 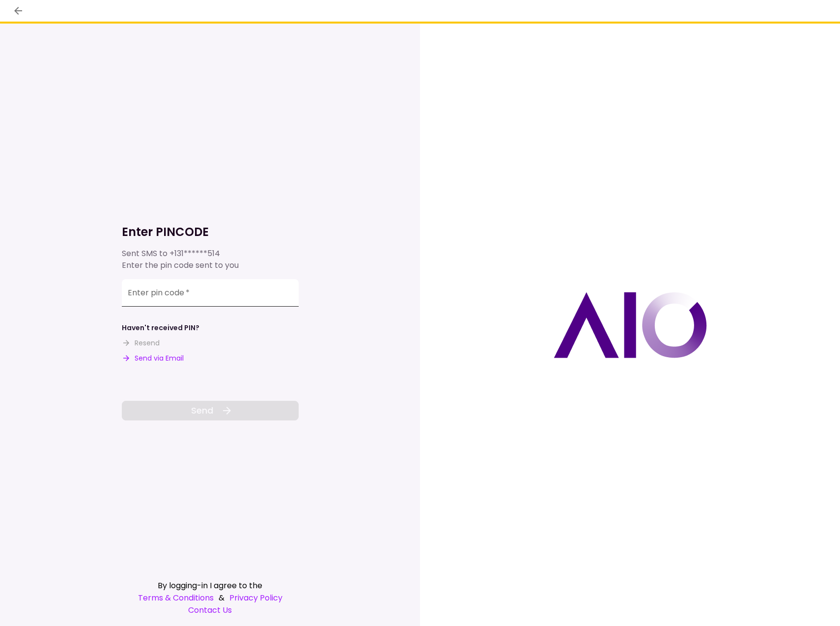 What do you see at coordinates (140, 343) in the screenshot?
I see `button: Resend` at bounding box center [140, 343].